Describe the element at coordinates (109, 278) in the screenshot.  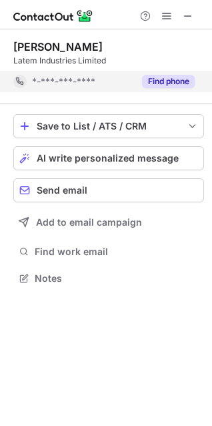
I see `button: Notes` at that location.